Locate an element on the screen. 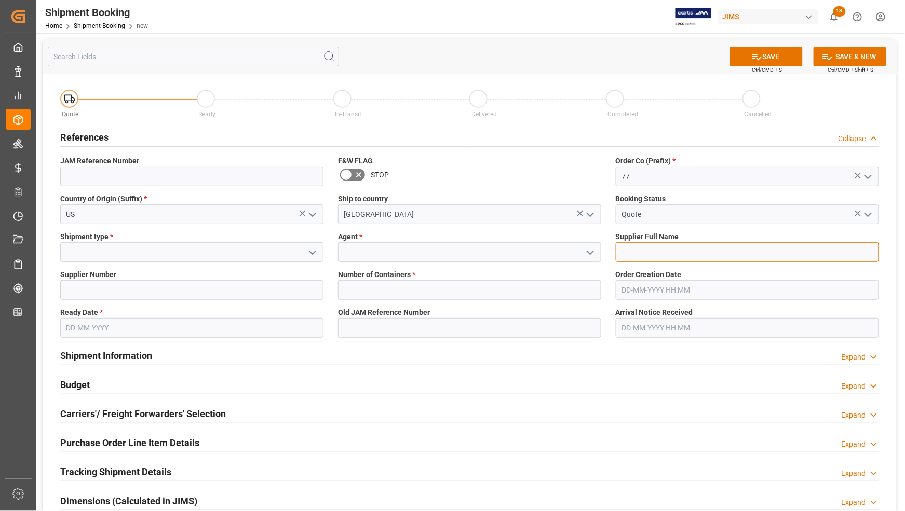  span: Supplier Full Name is located at coordinates (647, 237).